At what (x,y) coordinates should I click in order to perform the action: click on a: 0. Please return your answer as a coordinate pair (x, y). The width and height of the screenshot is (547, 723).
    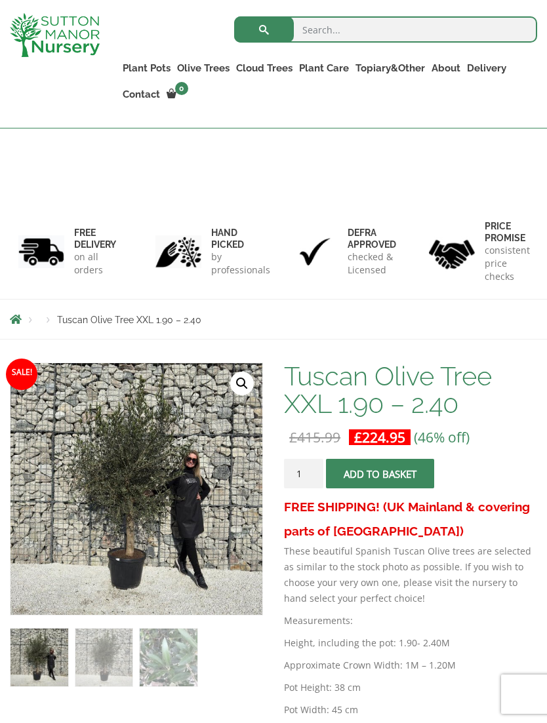
    Looking at the image, I should click on (178, 94).